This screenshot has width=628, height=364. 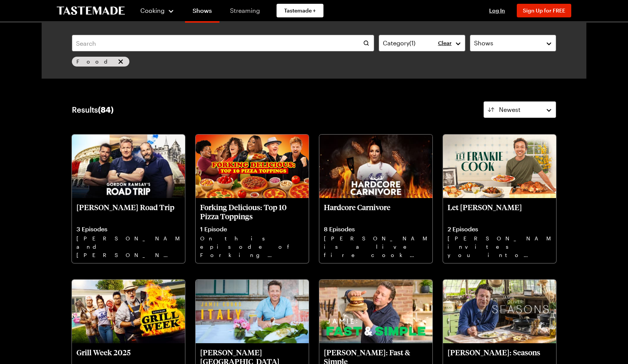 I want to click on p: 8 Episodes, so click(x=376, y=229).